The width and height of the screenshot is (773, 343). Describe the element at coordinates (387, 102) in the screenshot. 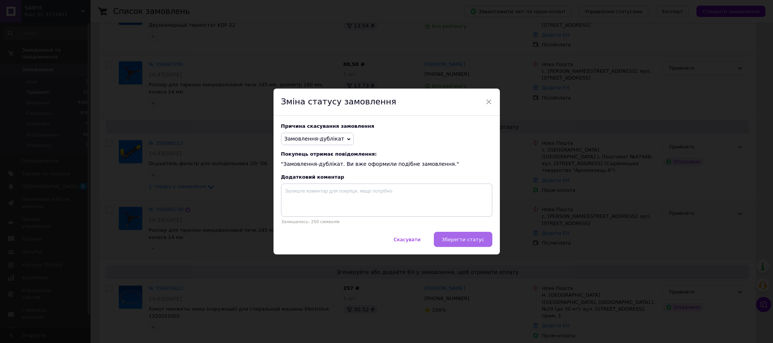

I see `div: Зміна статусу замовлення` at that location.